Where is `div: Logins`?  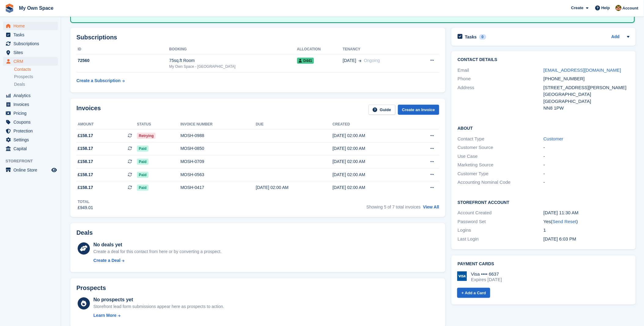
div: Logins is located at coordinates (500, 230).